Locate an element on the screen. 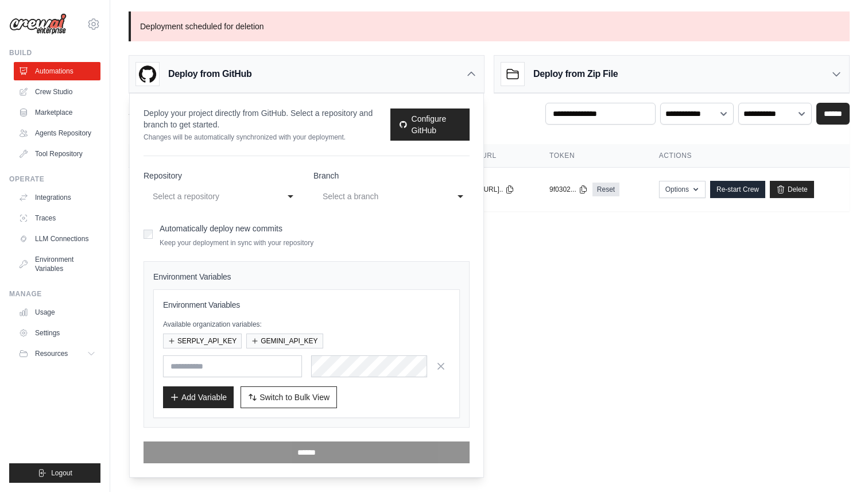 This screenshot has height=492, width=868. h3: Environment Variables is located at coordinates (307, 305).